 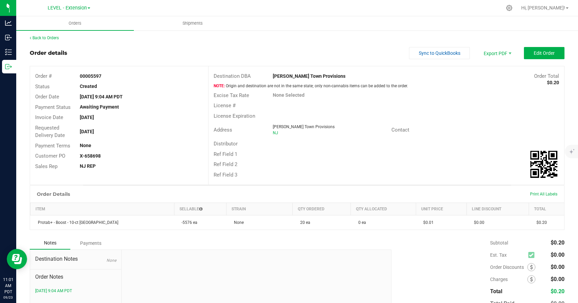 What do you see at coordinates (50, 243) in the screenshot?
I see `div: Notes` at bounding box center [50, 243].